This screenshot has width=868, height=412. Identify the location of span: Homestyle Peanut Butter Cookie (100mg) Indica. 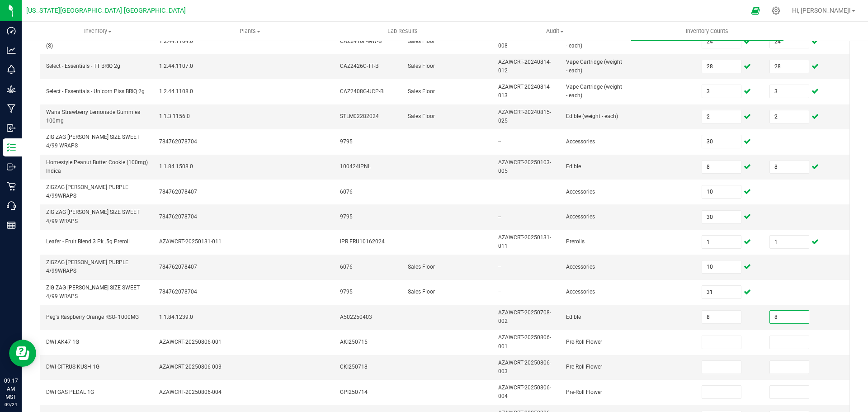
(96, 166).